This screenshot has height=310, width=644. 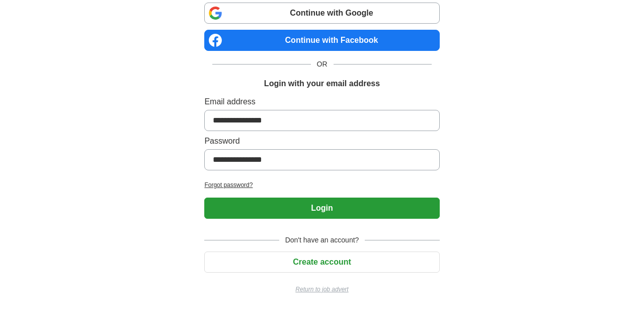 I want to click on a: Create account, so click(x=321, y=262).